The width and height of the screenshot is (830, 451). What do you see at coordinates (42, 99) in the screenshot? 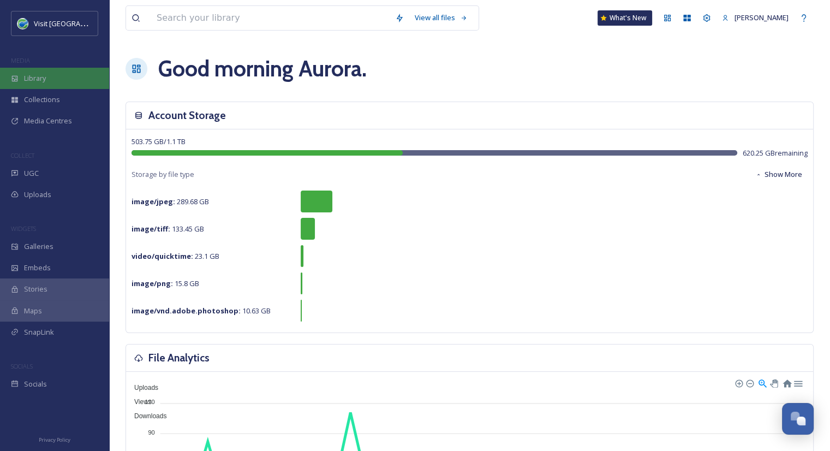
I see `span: Collections` at bounding box center [42, 99].